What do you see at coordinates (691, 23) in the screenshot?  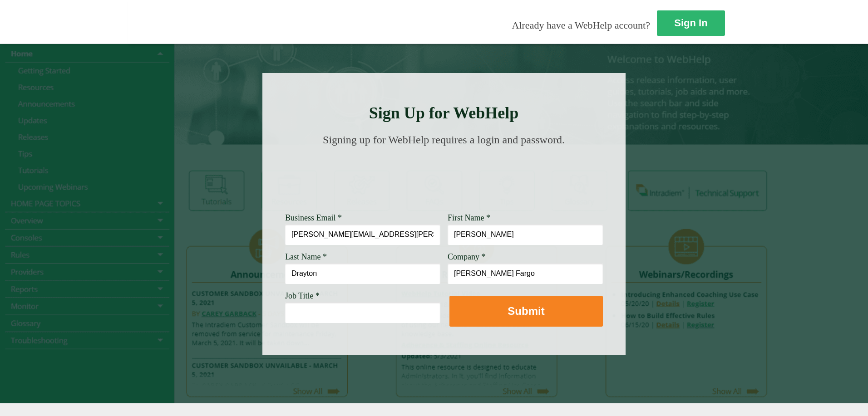 I see `a: Sign In` at bounding box center [691, 23].